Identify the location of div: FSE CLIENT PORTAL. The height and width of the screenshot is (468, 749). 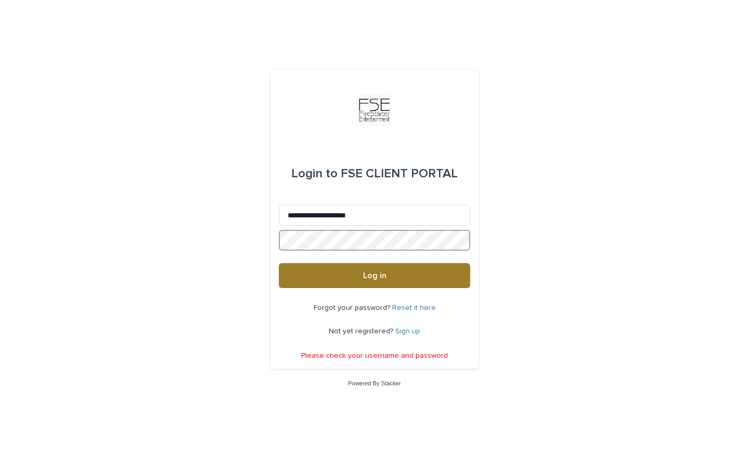
(374, 174).